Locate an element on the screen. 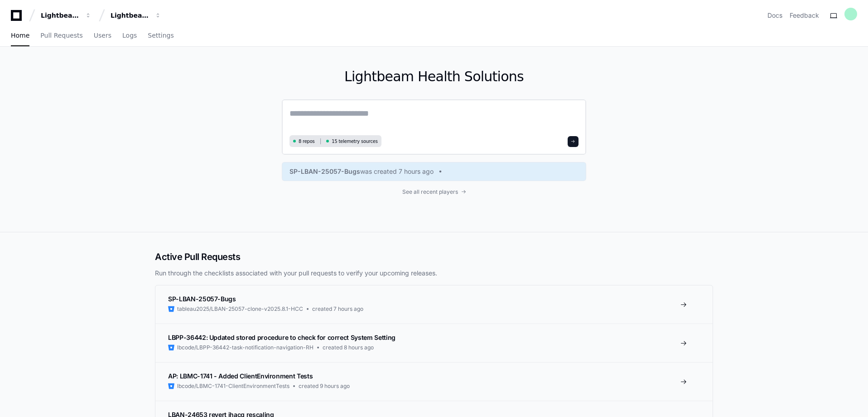 Image resolution: width=868 pixels, height=417 pixels. span: Home is located at coordinates (20, 35).